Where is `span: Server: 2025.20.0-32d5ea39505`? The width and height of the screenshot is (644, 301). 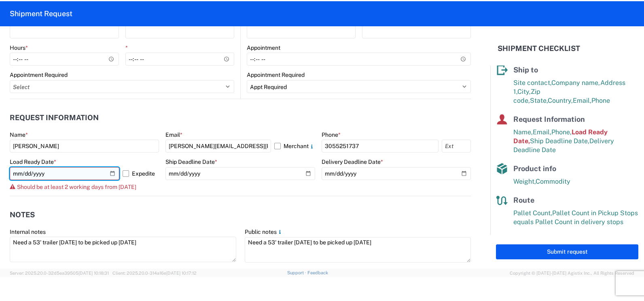
span: Server: 2025.20.0-32d5ea39505 is located at coordinates (59, 273).